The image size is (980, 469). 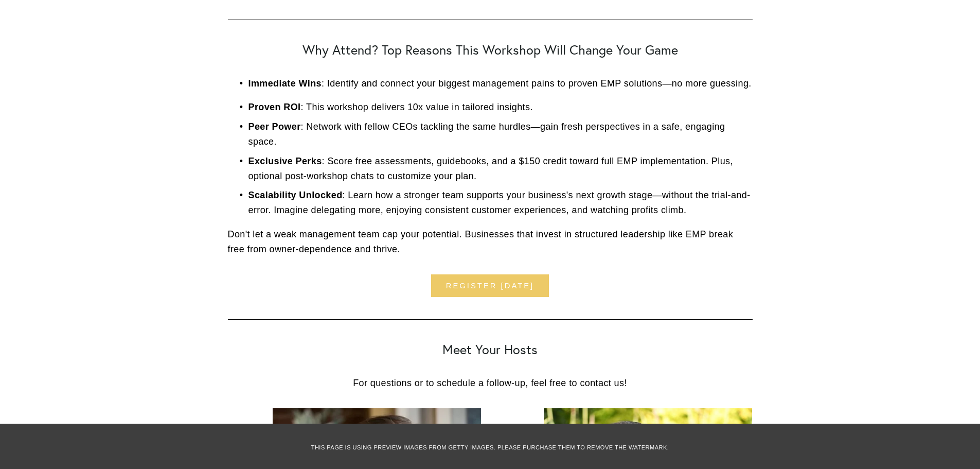 What do you see at coordinates (275, 126) in the screenshot?
I see `strong: Peer Power` at bounding box center [275, 126].